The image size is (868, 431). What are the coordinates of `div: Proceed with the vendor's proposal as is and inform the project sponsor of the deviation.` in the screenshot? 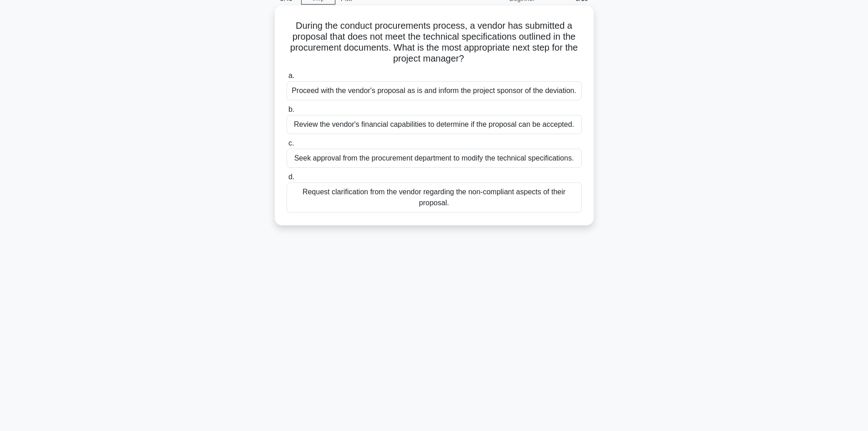 It's located at (435, 91).